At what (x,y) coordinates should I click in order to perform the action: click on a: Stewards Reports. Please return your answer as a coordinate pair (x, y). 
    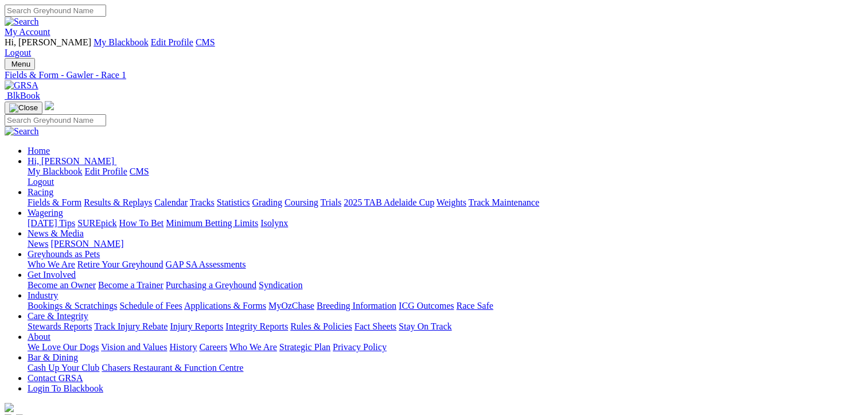
    Looking at the image, I should click on (60, 326).